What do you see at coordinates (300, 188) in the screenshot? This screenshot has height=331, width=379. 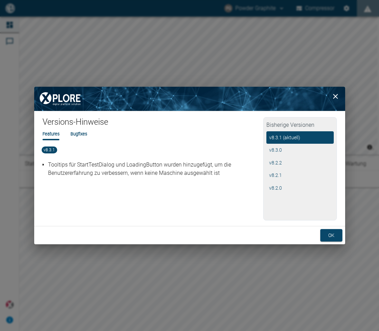 I see `button: v8.2.0` at bounding box center [300, 188].